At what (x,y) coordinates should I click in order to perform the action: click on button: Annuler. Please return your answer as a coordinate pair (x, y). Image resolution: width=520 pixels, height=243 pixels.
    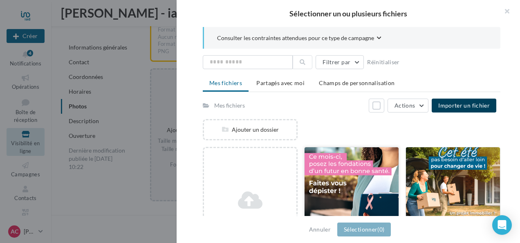
    Looking at the image, I should click on (319, 229).